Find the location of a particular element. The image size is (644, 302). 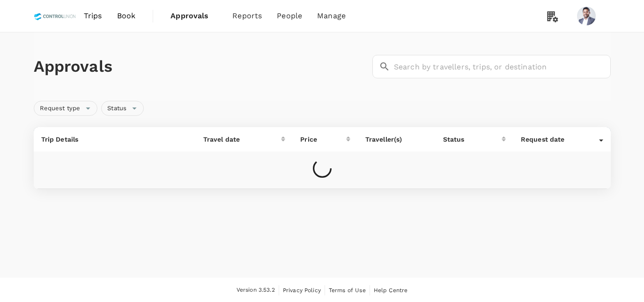

div: Request type is located at coordinates (66, 109).